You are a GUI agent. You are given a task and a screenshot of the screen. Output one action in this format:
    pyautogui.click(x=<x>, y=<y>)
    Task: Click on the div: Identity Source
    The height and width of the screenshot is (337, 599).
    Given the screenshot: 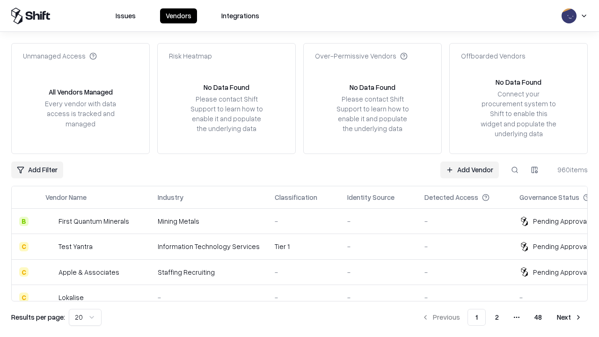 What is the action you would take?
    pyautogui.click(x=371, y=197)
    